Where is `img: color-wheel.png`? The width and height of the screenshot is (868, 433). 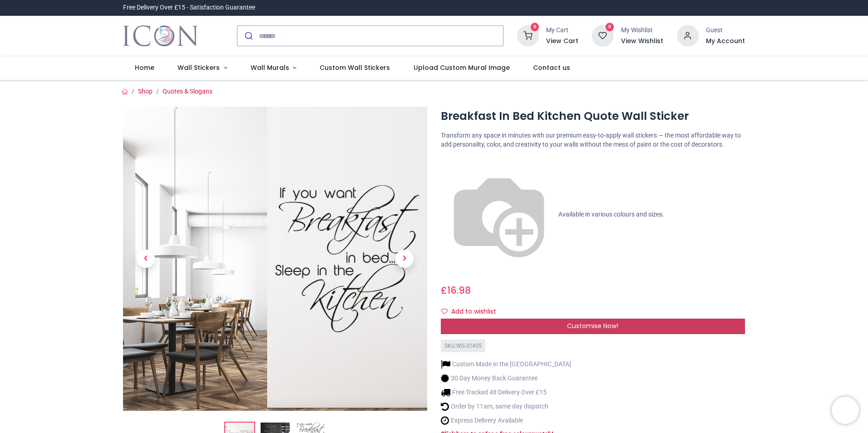
img: color-wheel.png is located at coordinates (499, 214).